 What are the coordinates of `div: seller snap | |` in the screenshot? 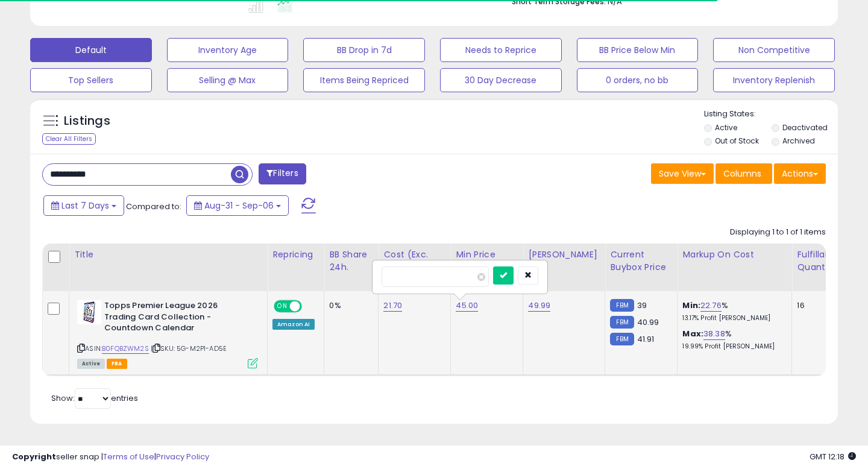 It's located at (111, 457).